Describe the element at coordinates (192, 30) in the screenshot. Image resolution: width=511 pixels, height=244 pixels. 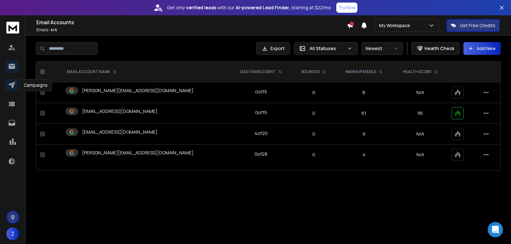
I see `p: Emails :` at that location.